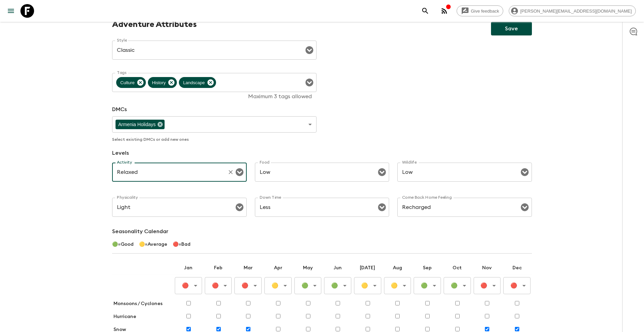  I want to click on span: Armenia Holidays, so click(137, 124).